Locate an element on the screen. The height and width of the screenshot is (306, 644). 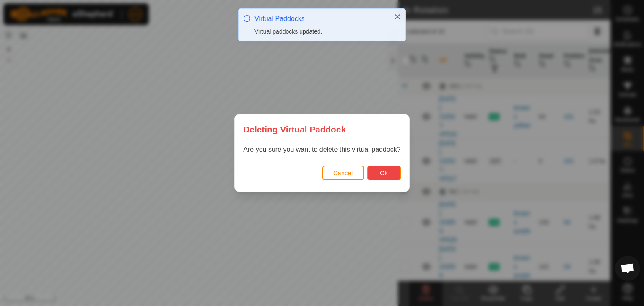
p: Are you sure you want to delete this virtual paddock? is located at coordinates (321, 149).